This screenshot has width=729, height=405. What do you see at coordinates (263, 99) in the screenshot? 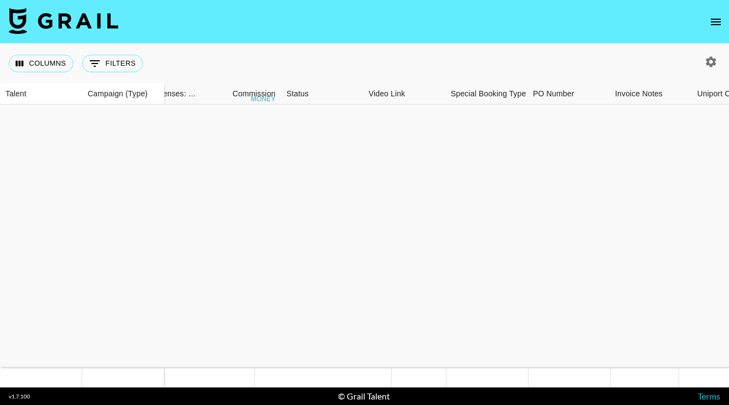
I see `div: money` at bounding box center [263, 99].